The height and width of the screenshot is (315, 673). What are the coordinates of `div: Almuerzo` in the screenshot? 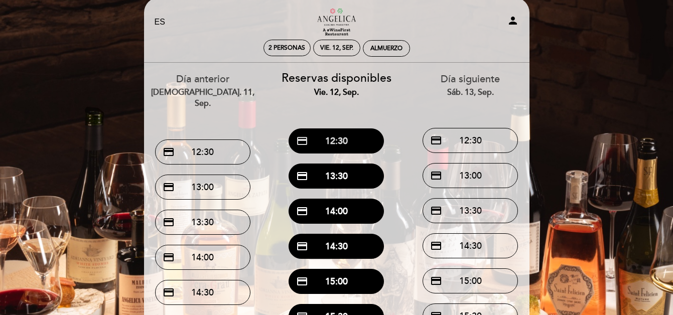 It's located at (387, 48).